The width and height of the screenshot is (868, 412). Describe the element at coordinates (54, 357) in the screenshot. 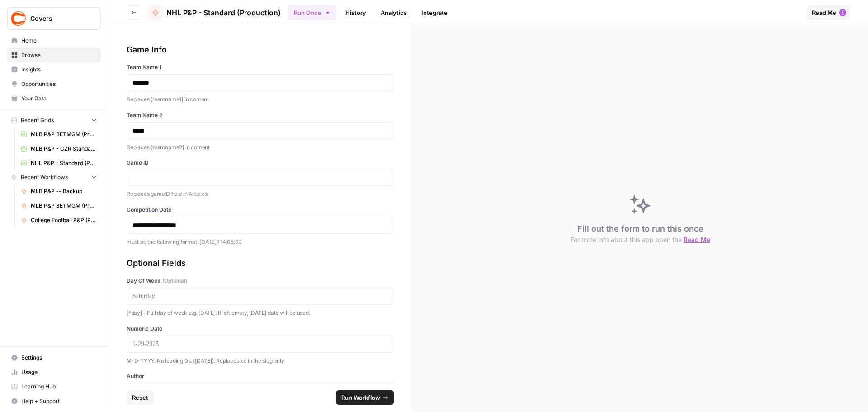

I see `a: Settings` at that location.